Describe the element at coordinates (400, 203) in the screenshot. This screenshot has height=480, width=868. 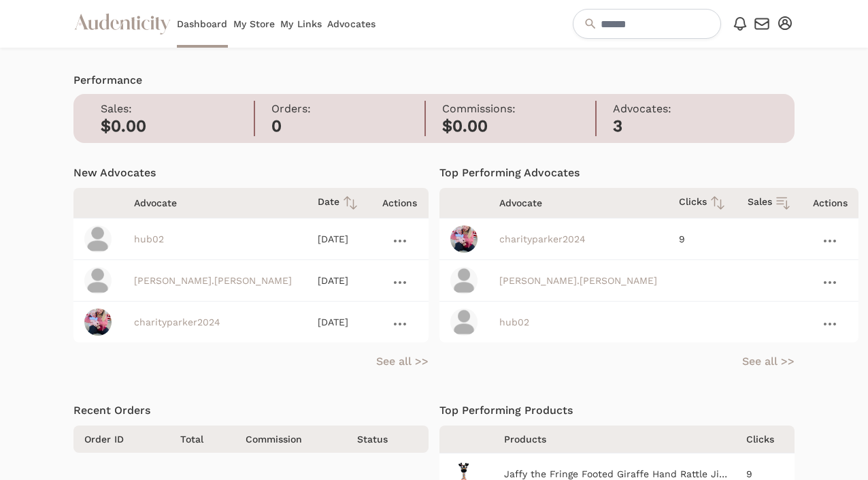
I see `div: Actions` at that location.